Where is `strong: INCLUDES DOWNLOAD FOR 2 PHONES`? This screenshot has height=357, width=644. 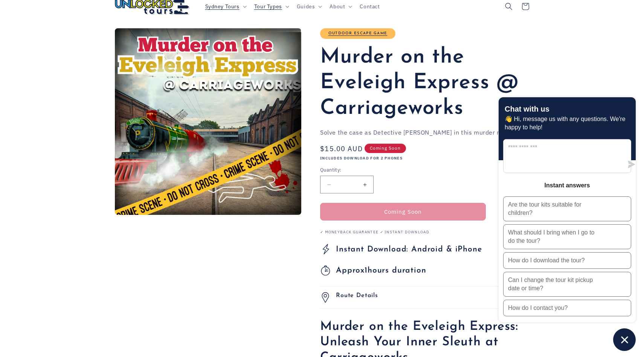
strong: INCLUDES DOWNLOAD FOR 2 PHONES is located at coordinates (362, 158).